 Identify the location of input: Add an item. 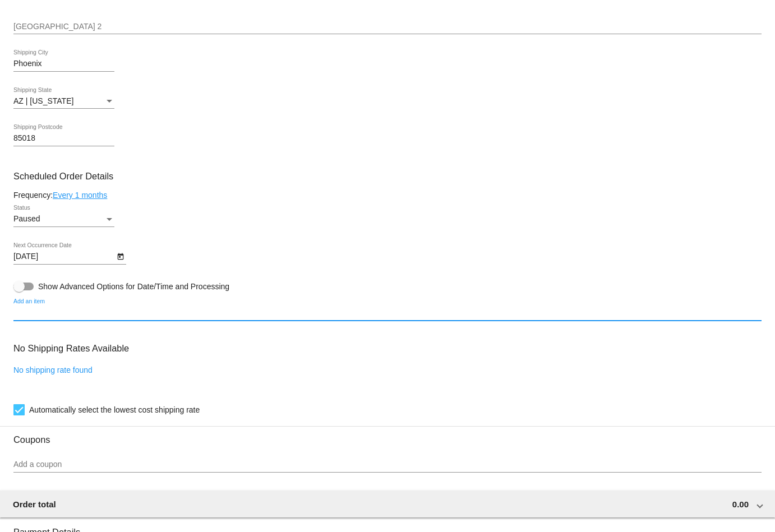
(388, 313).